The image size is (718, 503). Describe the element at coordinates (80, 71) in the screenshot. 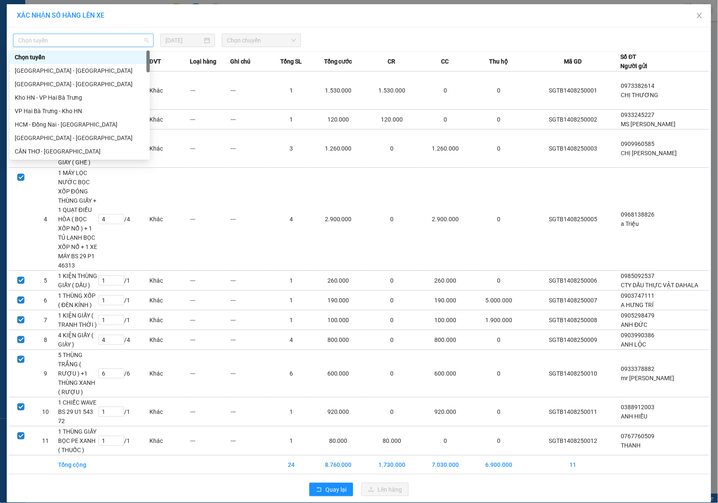

I see `div: Hải Phòng - Hà Nội` at that location.